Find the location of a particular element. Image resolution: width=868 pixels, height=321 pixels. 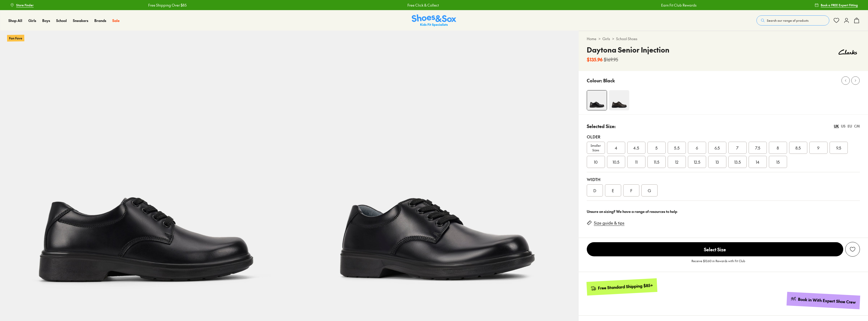

span: Girls is located at coordinates (32, 21).